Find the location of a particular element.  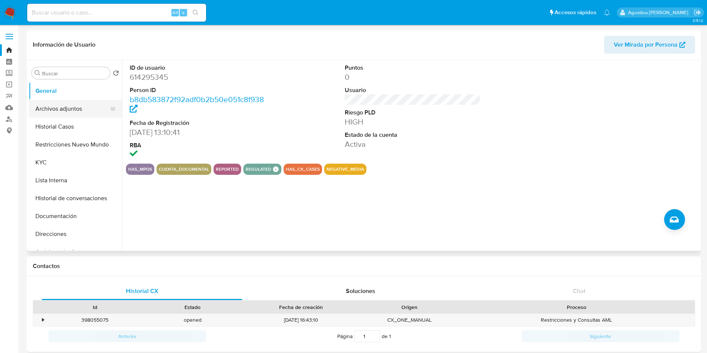

div: Proceso is located at coordinates (577, 307).